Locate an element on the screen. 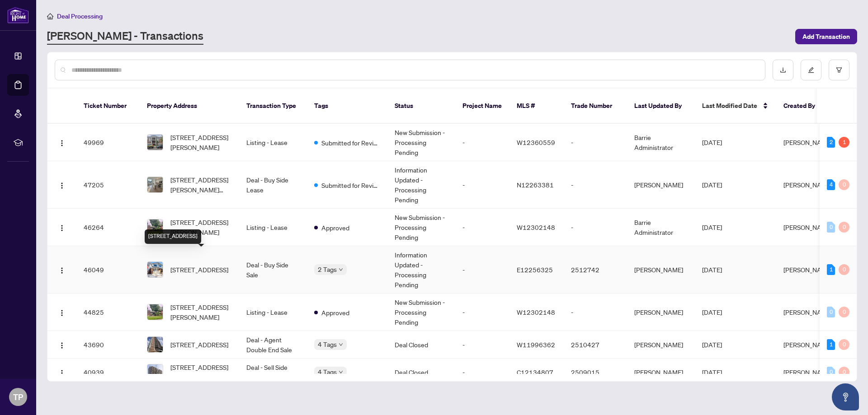 The width and height of the screenshot is (868, 415). span: Submitted for Review is located at coordinates (351, 143).